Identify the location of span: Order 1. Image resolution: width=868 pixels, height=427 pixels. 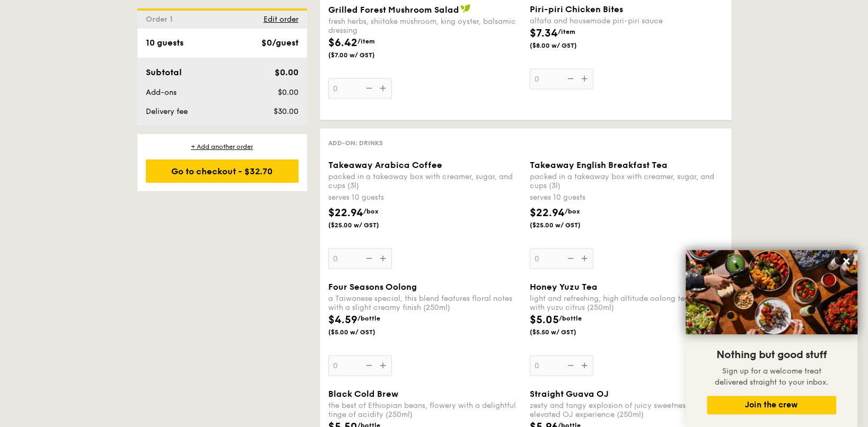
(161, 19).